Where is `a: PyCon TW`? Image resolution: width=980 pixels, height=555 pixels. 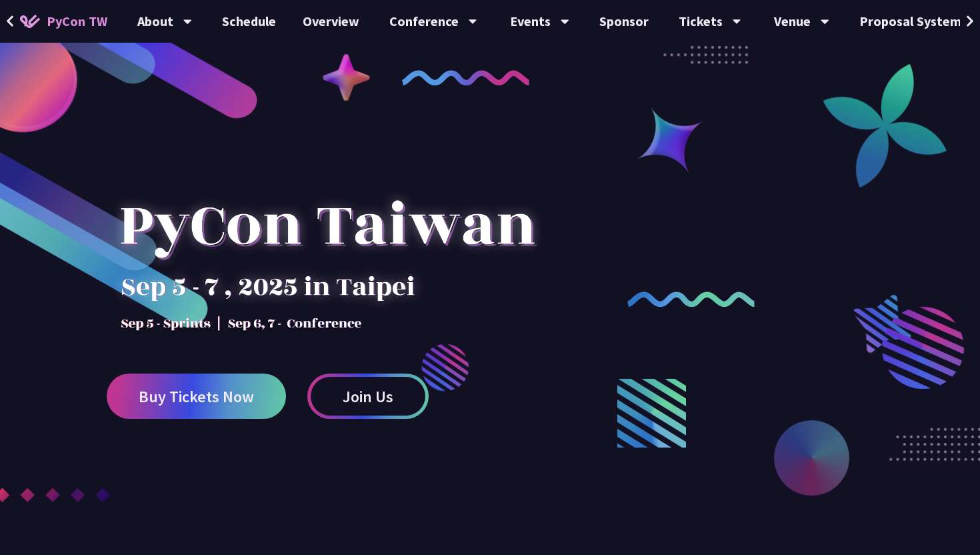
a: PyCon TW is located at coordinates (63, 21).